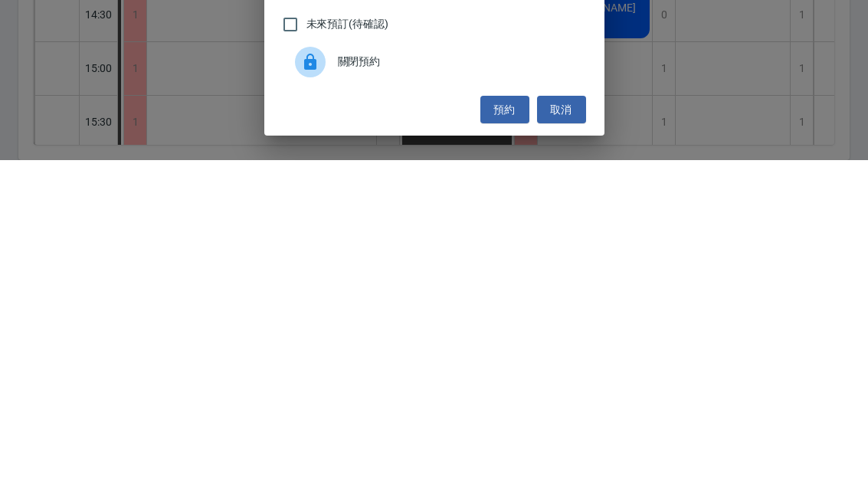 The height and width of the screenshot is (488, 868). What do you see at coordinates (348, 352) in the screenshot?
I see `span: 未來預訂(待確認)` at bounding box center [348, 352].